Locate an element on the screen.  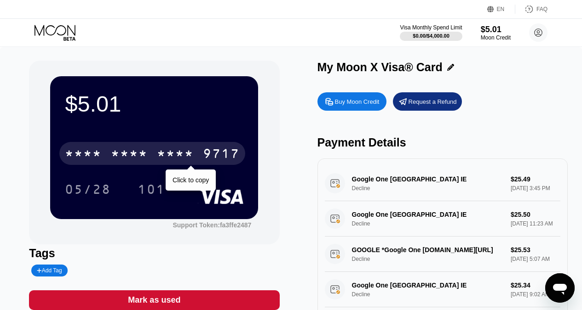
div: Mark as used is located at coordinates (154, 300).